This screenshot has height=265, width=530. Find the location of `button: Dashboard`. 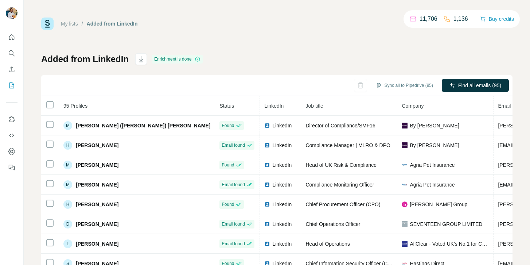

button: Dashboard is located at coordinates (12, 151).